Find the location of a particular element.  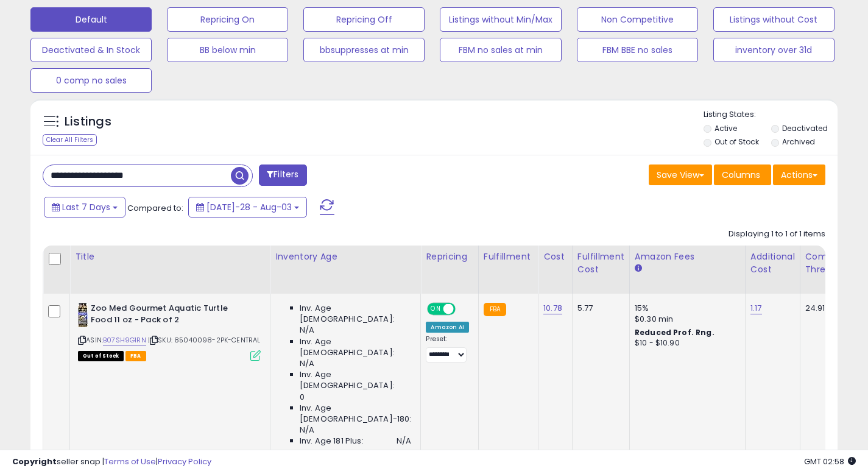

span: 2025-08-11 02:58 GMT is located at coordinates (830, 461).